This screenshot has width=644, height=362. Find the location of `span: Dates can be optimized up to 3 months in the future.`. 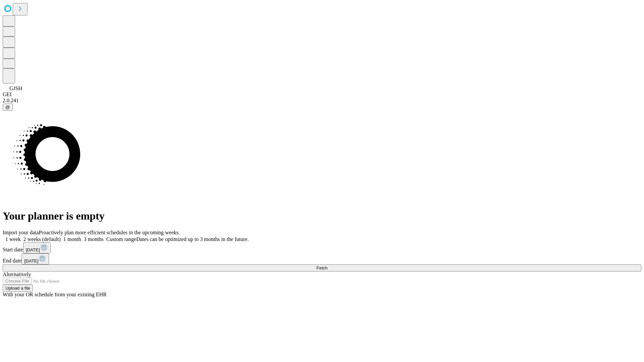

span: Dates can be optimized up to 3 months in the future. is located at coordinates (192, 239).